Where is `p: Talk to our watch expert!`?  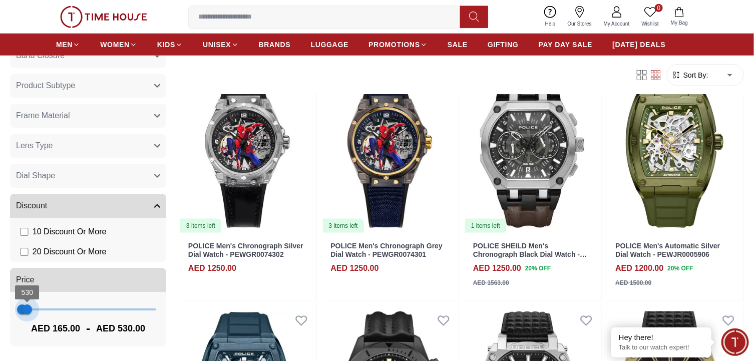
p: Talk to our watch expert! is located at coordinates (661, 347).